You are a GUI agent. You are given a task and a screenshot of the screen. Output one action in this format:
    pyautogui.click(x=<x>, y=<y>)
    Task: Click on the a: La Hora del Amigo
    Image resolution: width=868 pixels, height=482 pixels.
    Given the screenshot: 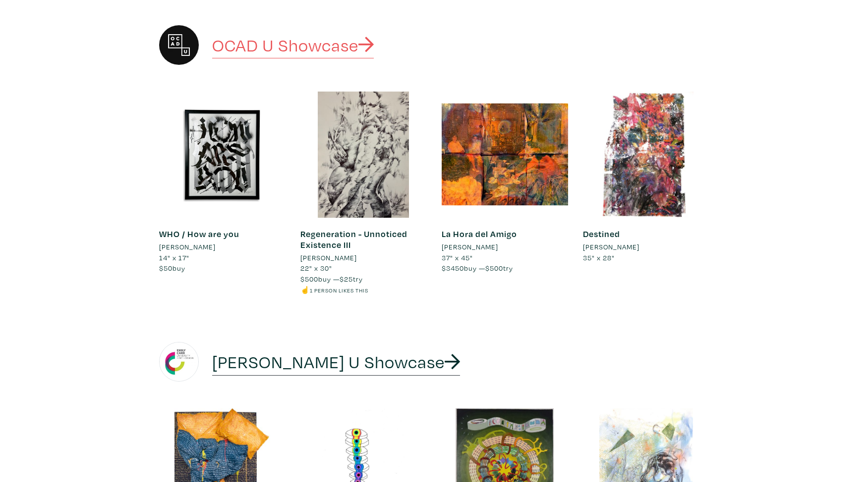 What is the action you would take?
    pyautogui.click(x=479, y=233)
    